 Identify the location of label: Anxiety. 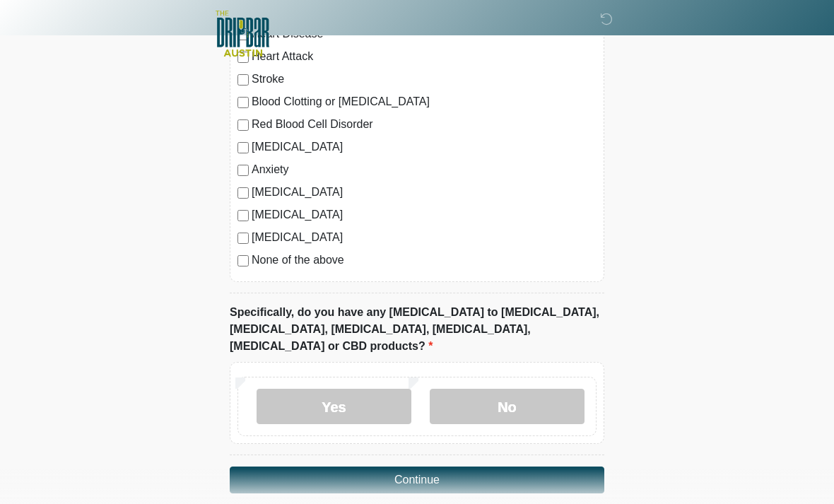
(424, 169).